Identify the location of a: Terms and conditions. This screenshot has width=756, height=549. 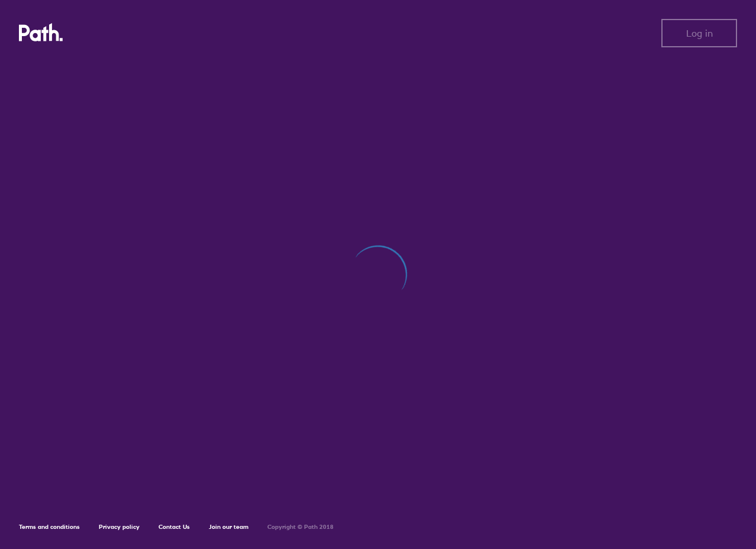
(49, 527).